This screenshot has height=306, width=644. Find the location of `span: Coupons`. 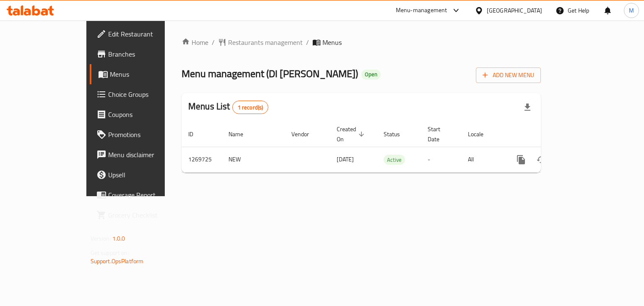

span: Coupons is located at coordinates (148, 114).